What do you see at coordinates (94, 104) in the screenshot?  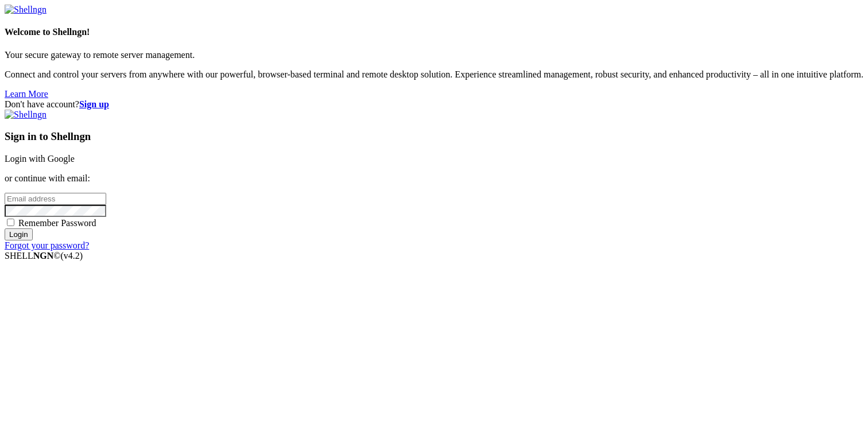 I see `a: Sign up` at bounding box center [94, 104].